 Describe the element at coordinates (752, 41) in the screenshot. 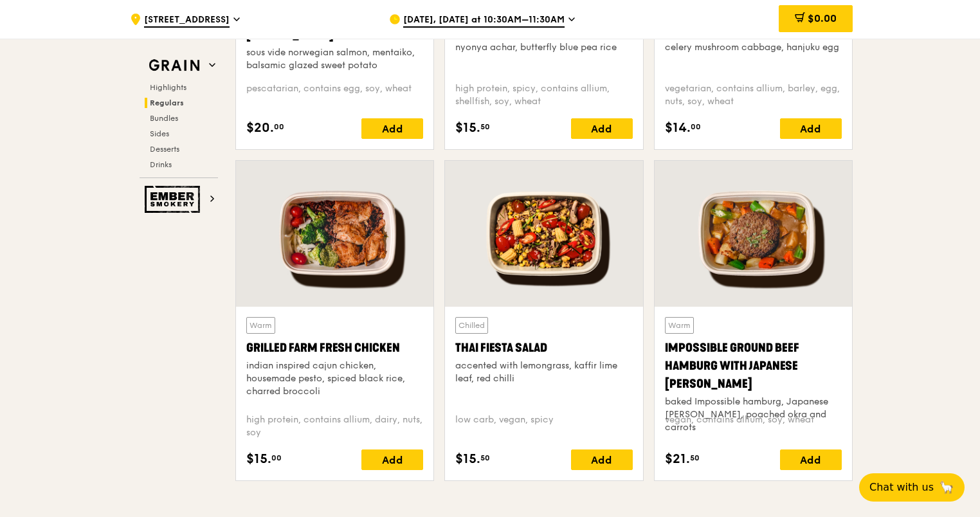

I see `div: basil scented multigrain rice, braised celery mushroom cabbage, hanjuku egg` at that location.